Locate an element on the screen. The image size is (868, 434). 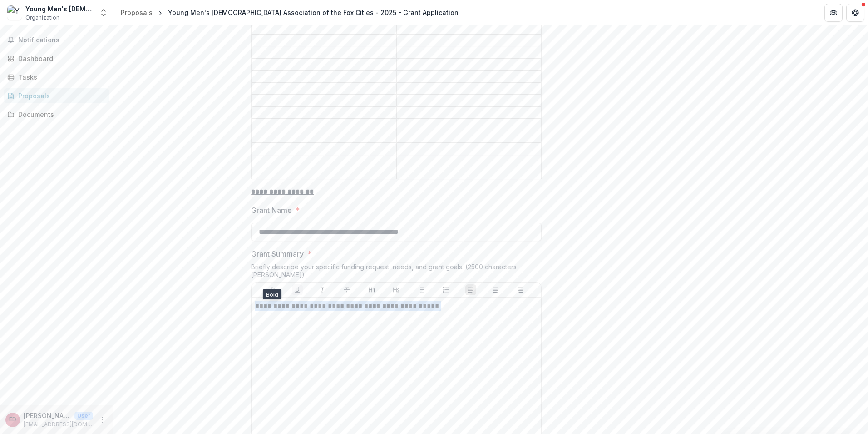
button: Heading 1 is located at coordinates (372, 290).